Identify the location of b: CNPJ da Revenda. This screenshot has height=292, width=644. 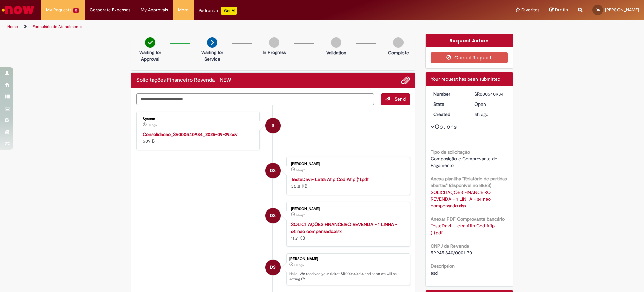
(450, 246).